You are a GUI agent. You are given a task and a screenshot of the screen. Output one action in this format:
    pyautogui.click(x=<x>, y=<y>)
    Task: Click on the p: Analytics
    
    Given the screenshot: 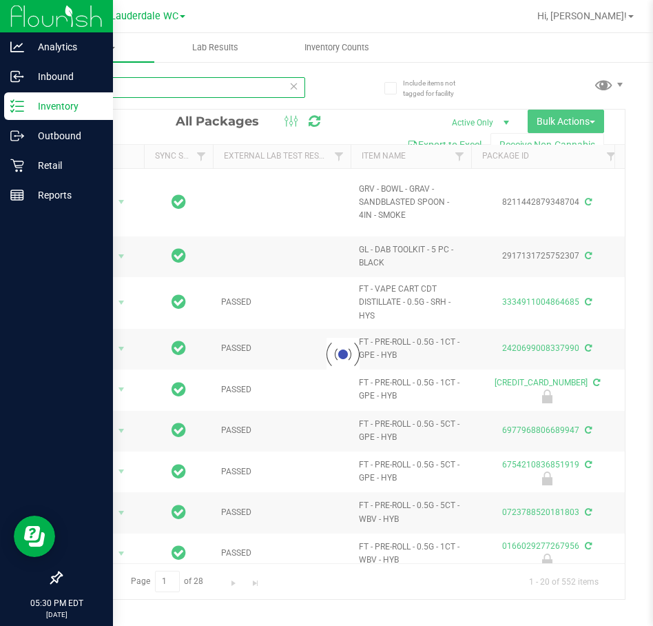 What is the action you would take?
    pyautogui.click(x=65, y=47)
    